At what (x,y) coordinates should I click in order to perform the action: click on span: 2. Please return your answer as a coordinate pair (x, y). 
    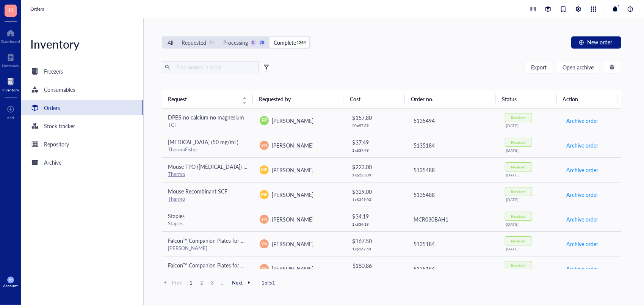
    Looking at the image, I should click on (201, 283).